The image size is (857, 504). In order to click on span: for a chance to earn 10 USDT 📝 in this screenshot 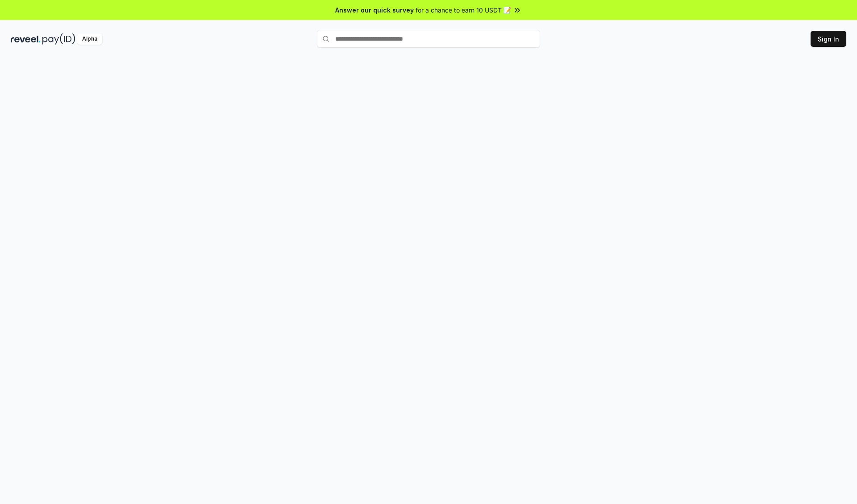, I will do `click(463, 9)`.